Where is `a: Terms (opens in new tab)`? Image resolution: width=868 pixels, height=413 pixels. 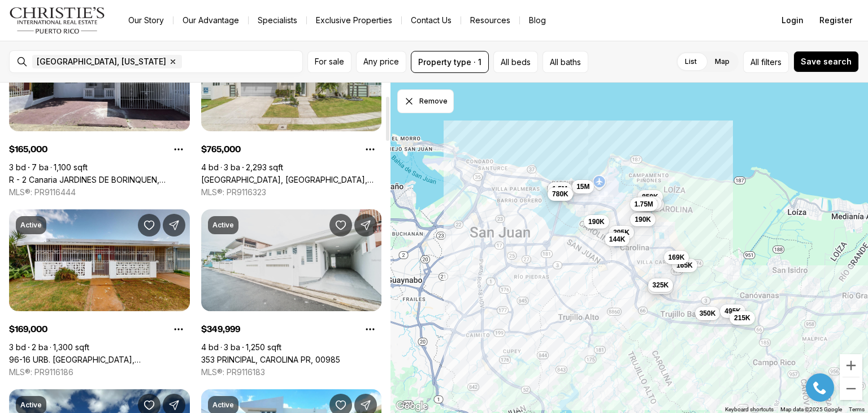 a: Terms (opens in new tab) is located at coordinates (857, 409).